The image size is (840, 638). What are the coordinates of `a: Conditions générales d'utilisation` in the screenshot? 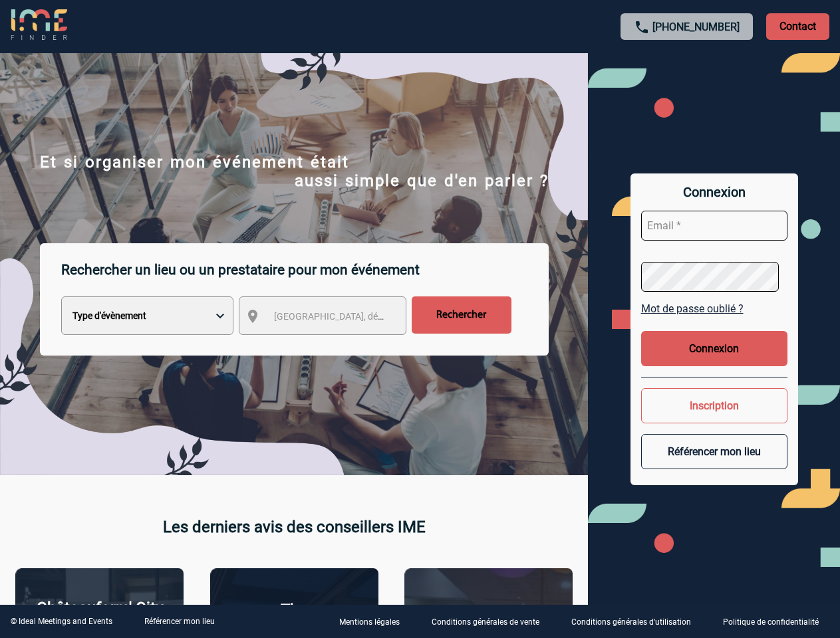 It's located at (637, 621).